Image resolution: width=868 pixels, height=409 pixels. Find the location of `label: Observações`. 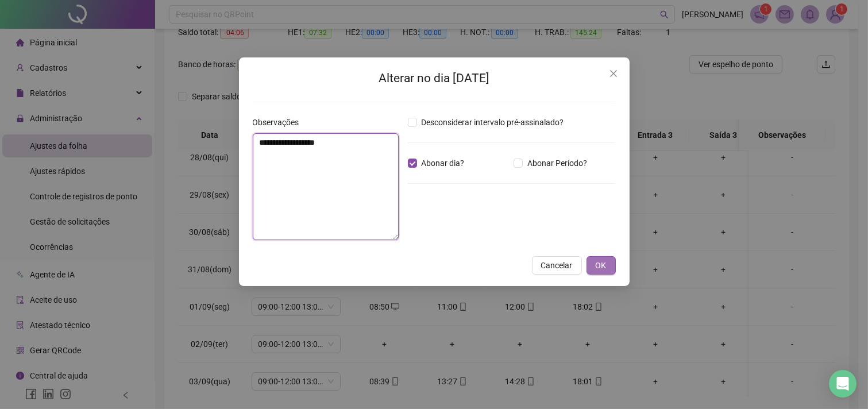

label: Observações is located at coordinates (280, 122).